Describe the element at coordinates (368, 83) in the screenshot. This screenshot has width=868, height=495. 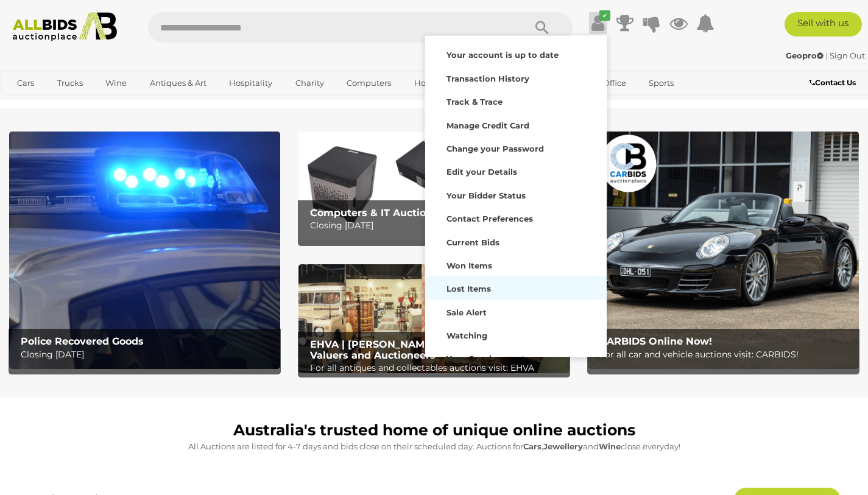
I see `a: Computers` at that location.